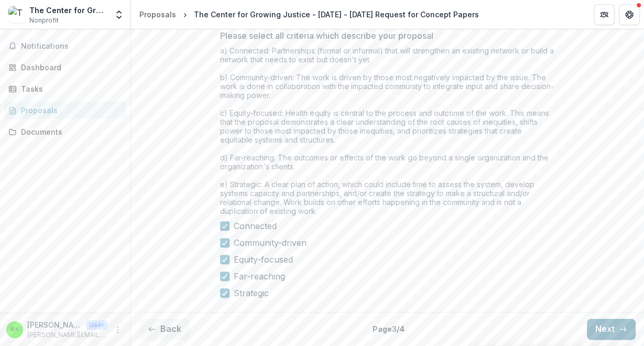 This screenshot has height=346, width=644. I want to click on button: Open entity switcher, so click(119, 15).